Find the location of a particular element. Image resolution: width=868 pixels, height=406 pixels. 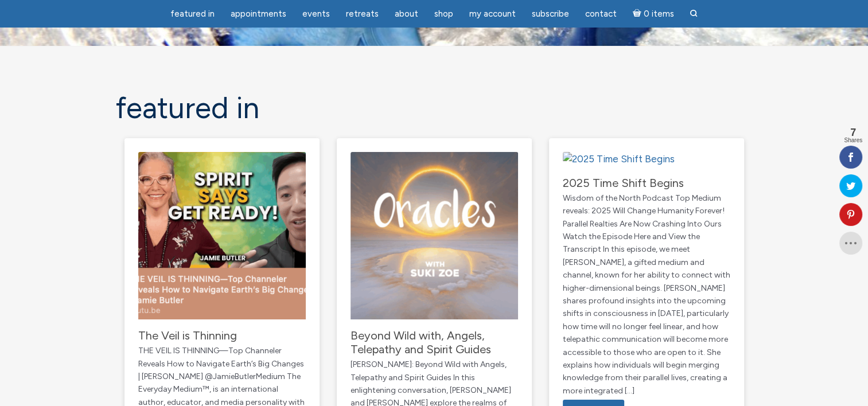

span: Events is located at coordinates (316, 14).